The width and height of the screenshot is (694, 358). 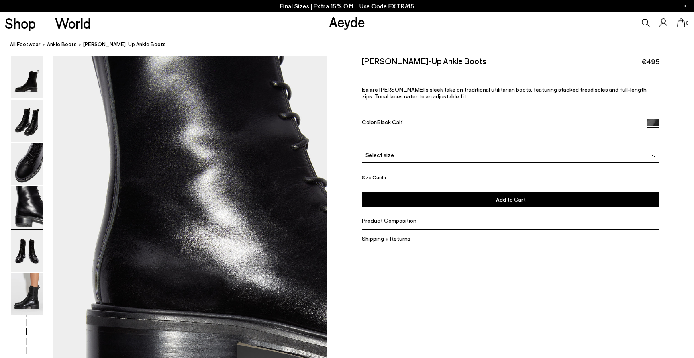 I want to click on span: Black Calf, so click(x=390, y=122).